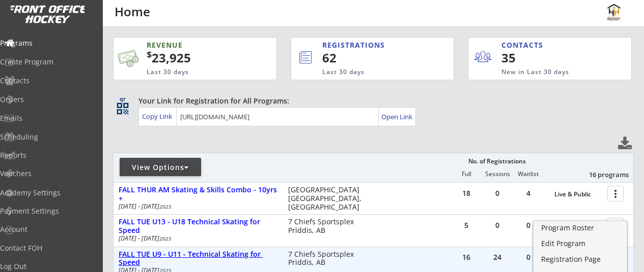 Image resolution: width=644 pixels, height=272 pixels. I want to click on button: qr_code, so click(123, 108).